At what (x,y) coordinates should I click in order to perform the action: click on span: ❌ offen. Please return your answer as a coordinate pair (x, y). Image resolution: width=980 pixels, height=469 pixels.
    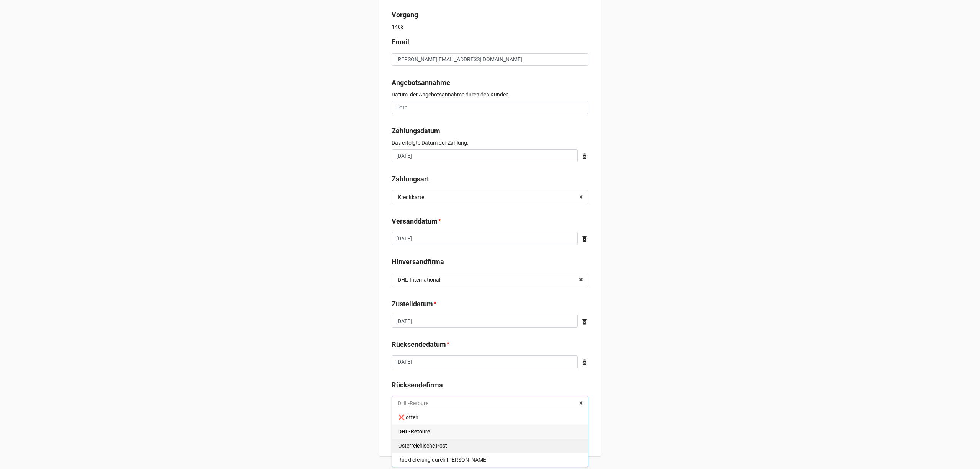
    Looking at the image, I should click on (408, 417).